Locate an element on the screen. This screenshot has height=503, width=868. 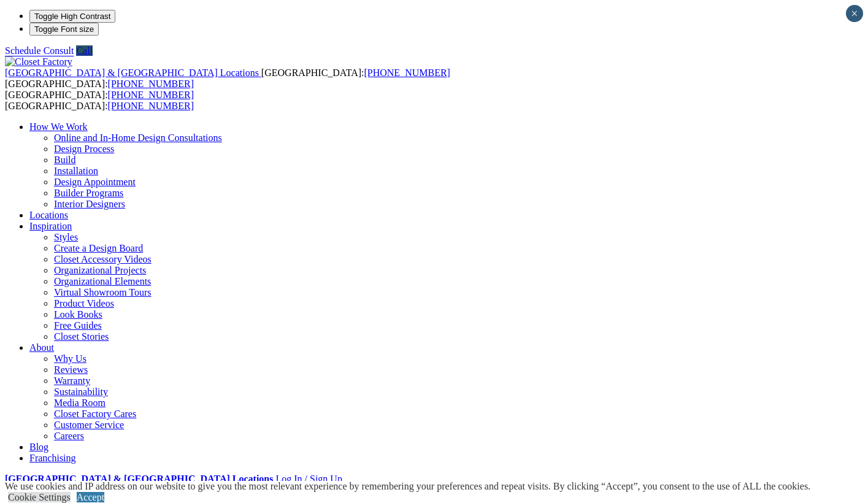
a: Customer Service is located at coordinates (89, 424).